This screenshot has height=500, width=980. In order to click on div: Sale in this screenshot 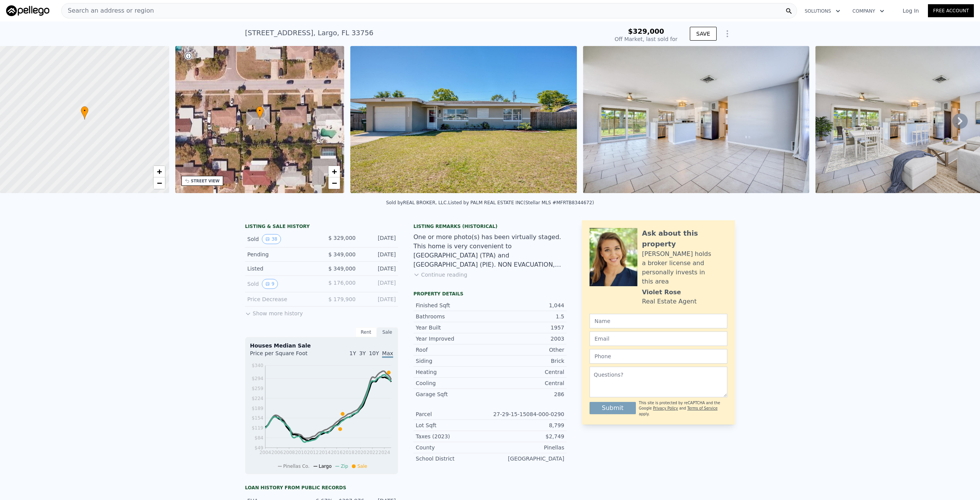, I will do `click(387, 332)`.